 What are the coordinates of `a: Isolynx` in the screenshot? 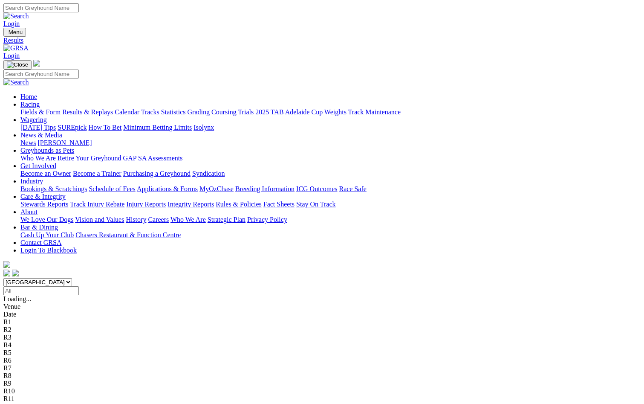 It's located at (204, 127).